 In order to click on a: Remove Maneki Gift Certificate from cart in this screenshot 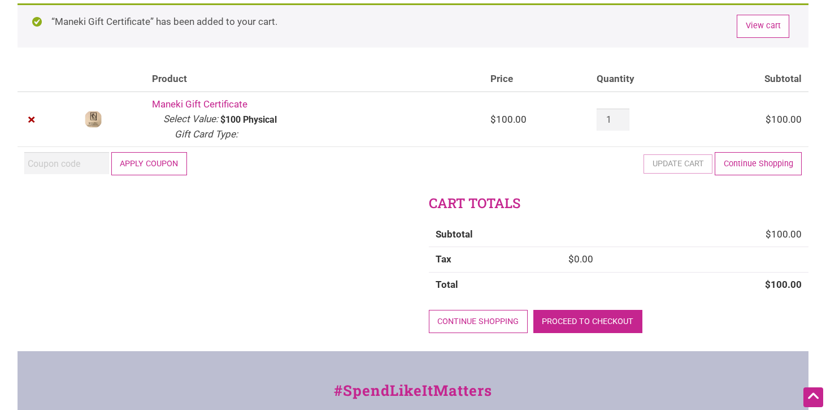, I will do `click(32, 120)`.